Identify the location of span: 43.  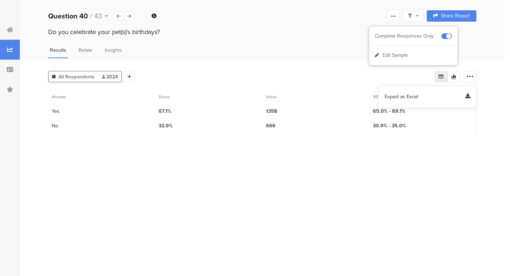
(98, 16).